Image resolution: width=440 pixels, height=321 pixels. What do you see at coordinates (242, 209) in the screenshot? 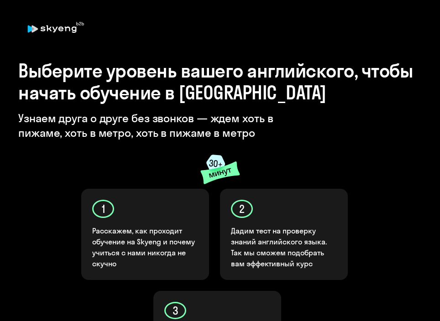
I see `font: 2` at bounding box center [242, 209].